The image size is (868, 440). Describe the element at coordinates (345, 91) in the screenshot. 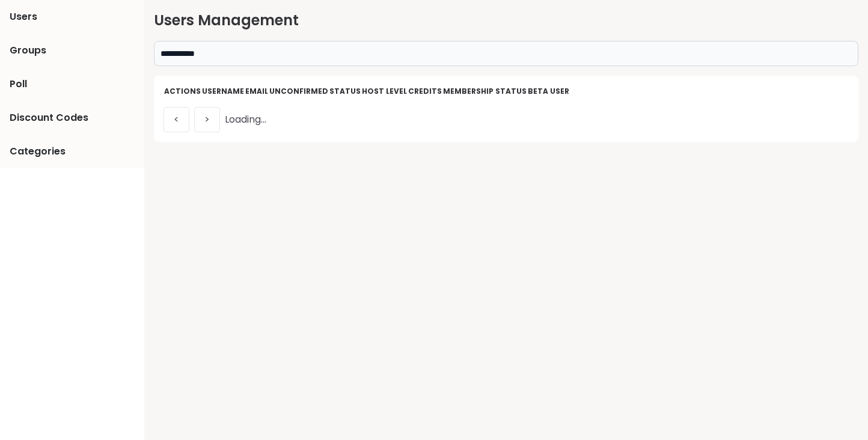

I see `th: Status` at that location.